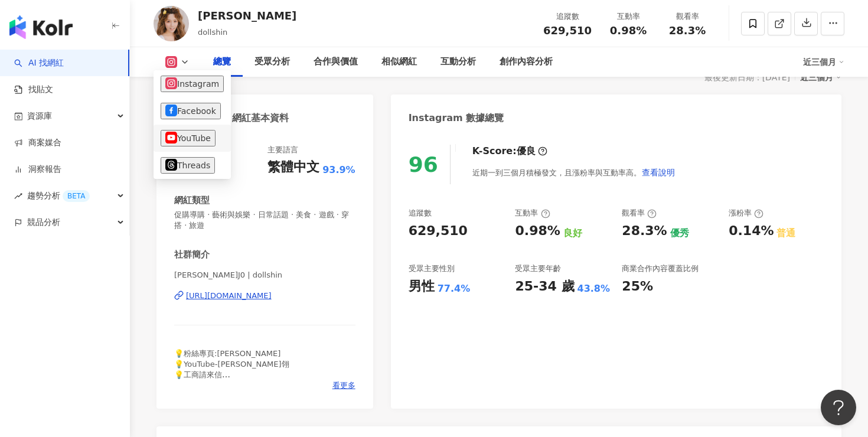 This screenshot has height=437, width=868. What do you see at coordinates (41, 27) in the screenshot?
I see `img: logo` at bounding box center [41, 27].